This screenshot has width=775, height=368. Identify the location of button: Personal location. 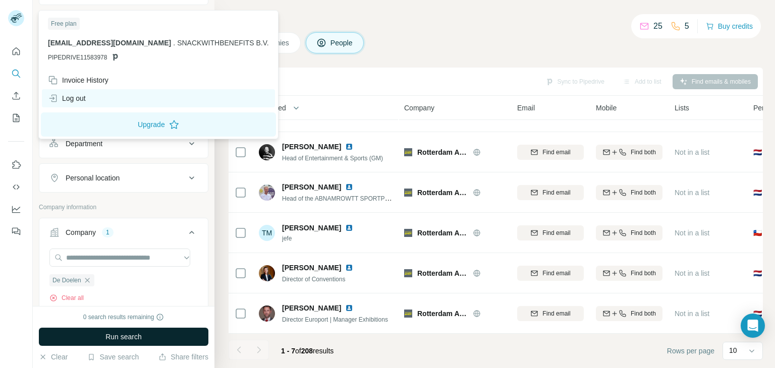
(124, 178).